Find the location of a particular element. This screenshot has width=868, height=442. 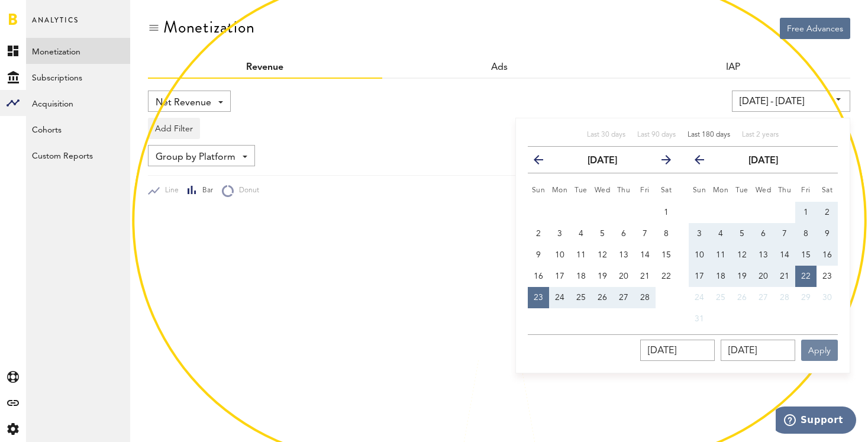

span: 16 is located at coordinates (827, 255).